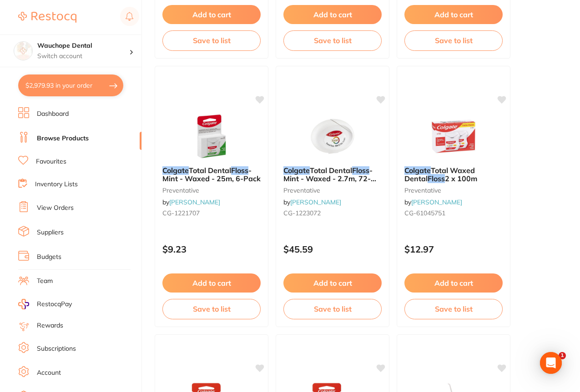  Describe the element at coordinates (23, 51) in the screenshot. I see `img: Wauchope Dental` at that location.